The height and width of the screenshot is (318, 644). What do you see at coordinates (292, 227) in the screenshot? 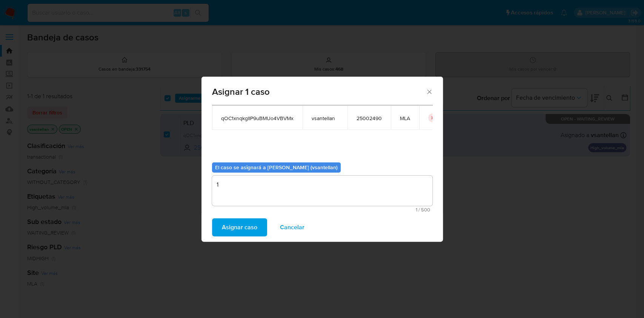
I see `span: Cancelar` at bounding box center [292, 227].